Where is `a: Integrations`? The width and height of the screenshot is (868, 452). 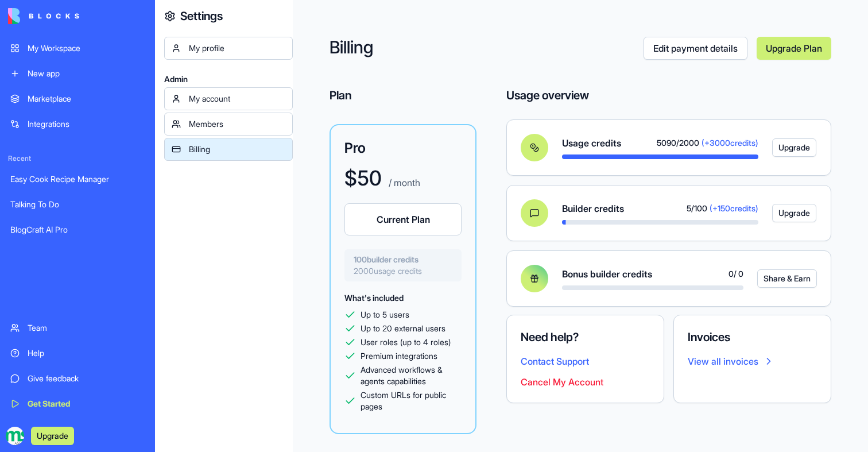
a: Integrations is located at coordinates (77, 124).